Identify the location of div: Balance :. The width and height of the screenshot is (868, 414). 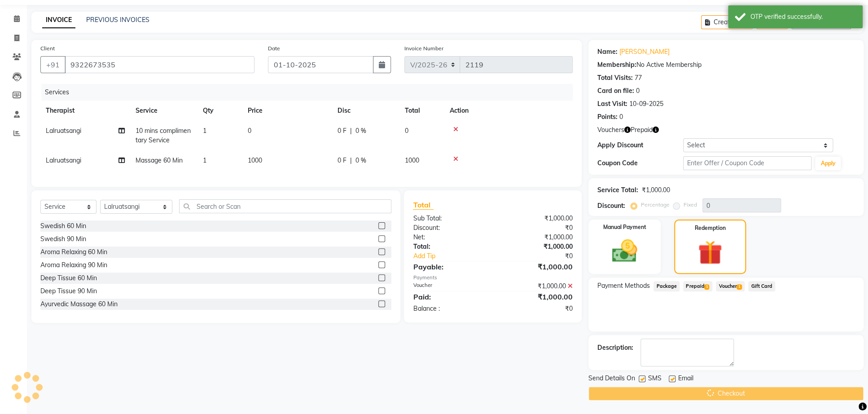
(449, 308).